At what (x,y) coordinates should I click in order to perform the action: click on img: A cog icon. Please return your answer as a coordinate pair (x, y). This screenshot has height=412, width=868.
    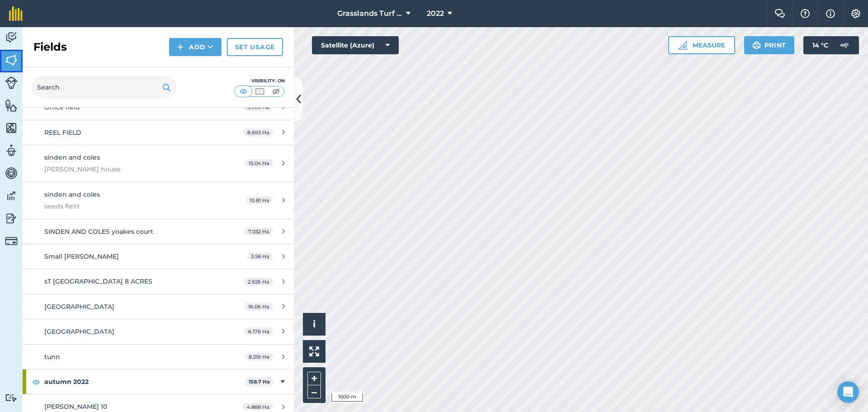
    Looking at the image, I should click on (856, 13).